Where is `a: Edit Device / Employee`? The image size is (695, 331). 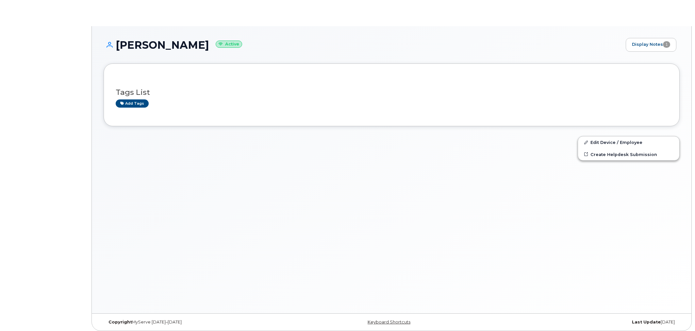 a: Edit Device / Employee is located at coordinates (629, 142).